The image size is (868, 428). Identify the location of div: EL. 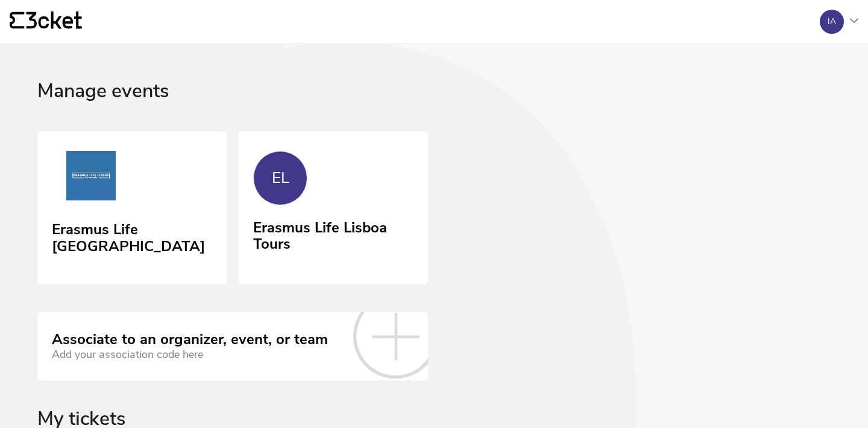
(281, 178).